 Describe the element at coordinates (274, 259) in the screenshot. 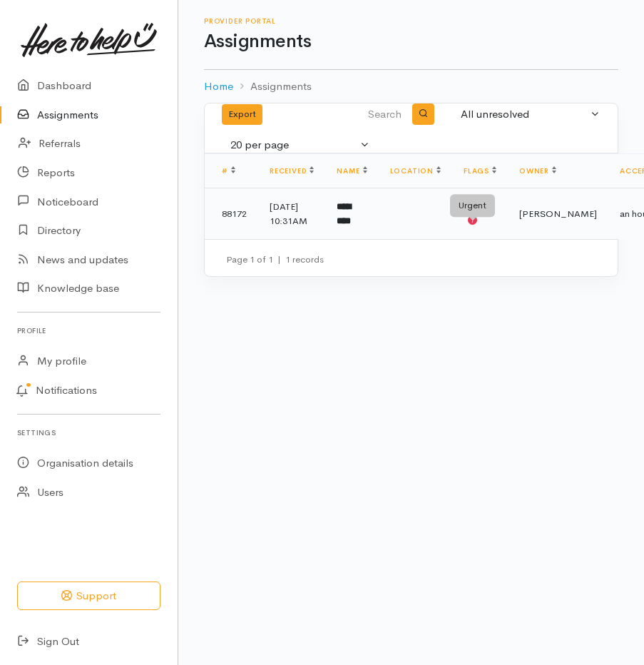

I see `small: Page 1 of 1 1 records` at that location.